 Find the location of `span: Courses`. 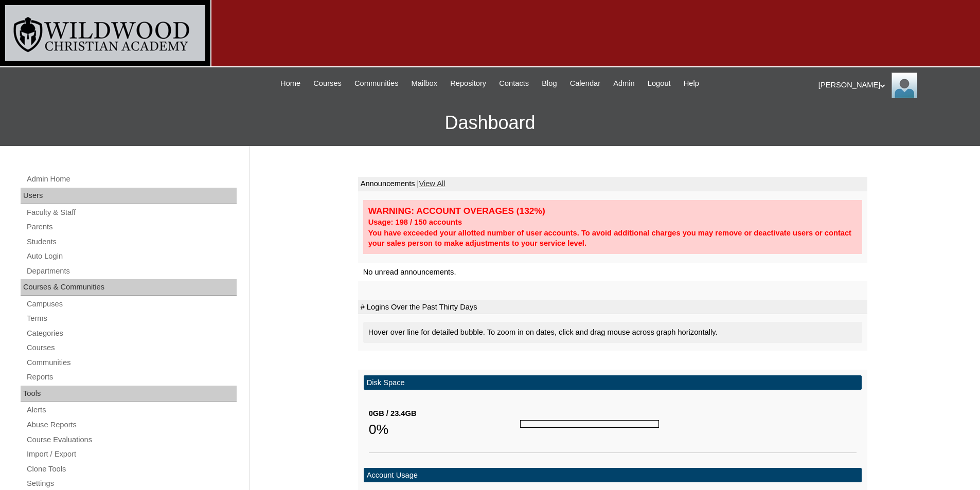

span: Courses is located at coordinates (327, 83).